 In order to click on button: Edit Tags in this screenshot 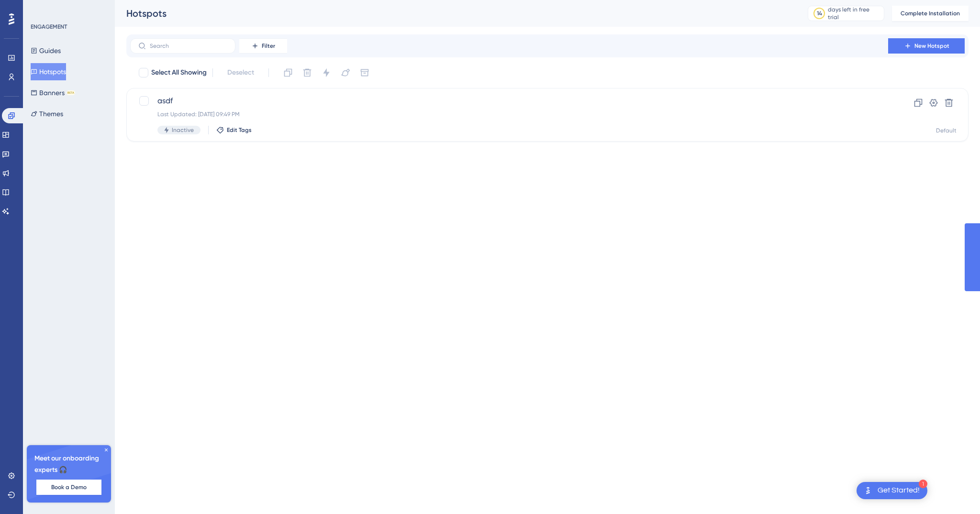, I will do `click(234, 130)`.